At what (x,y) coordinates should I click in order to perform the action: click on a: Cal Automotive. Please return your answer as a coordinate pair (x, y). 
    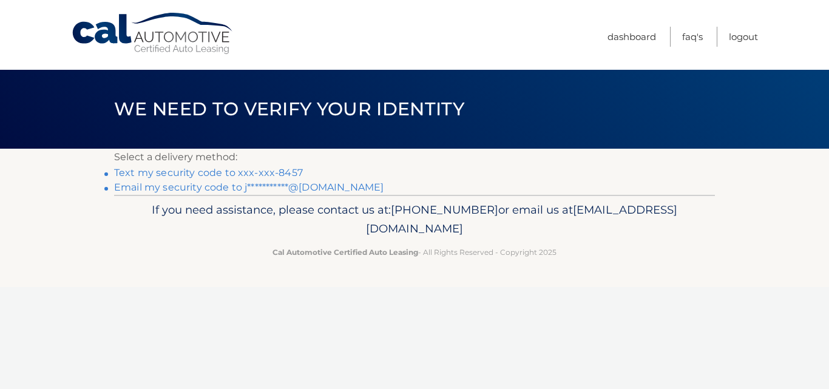
    Looking at the image, I should click on (153, 33).